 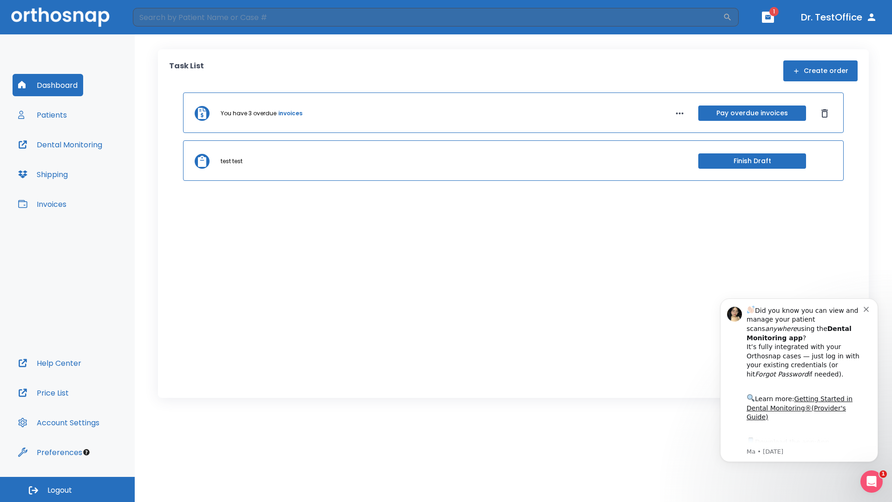 What do you see at coordinates (821, 71) in the screenshot?
I see `button: Create order` at bounding box center [821, 71].